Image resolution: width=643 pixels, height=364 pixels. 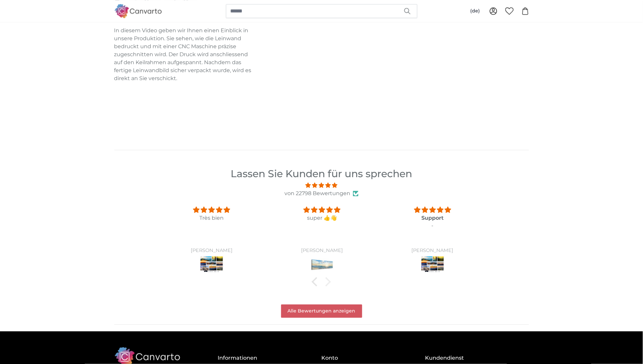 What do you see at coordinates (270, 358) in the screenshot?
I see `h4: Informationen` at bounding box center [270, 358].